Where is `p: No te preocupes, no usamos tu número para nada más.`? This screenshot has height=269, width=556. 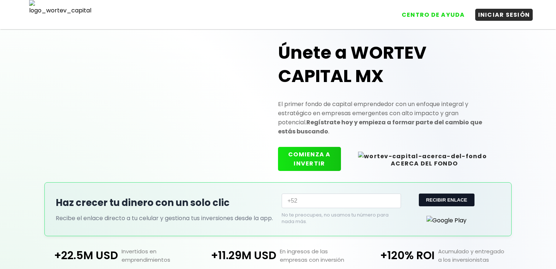
p: No te preocupes, no usamos tu número para nada más. is located at coordinates (335, 218).